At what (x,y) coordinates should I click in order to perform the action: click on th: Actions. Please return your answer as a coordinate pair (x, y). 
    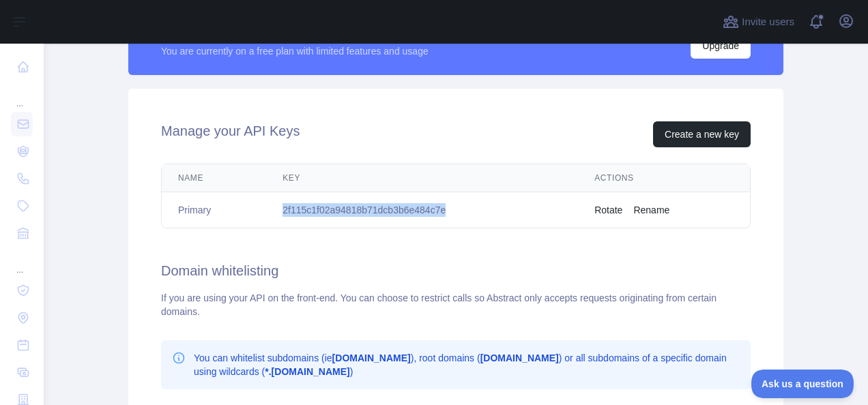
    Looking at the image, I should click on (664, 178).